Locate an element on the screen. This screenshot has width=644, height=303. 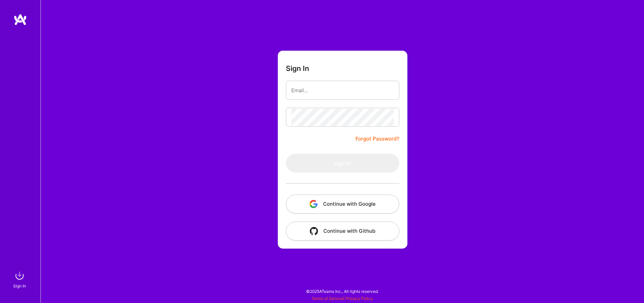
a: Terms of Service is located at coordinates (328, 298).